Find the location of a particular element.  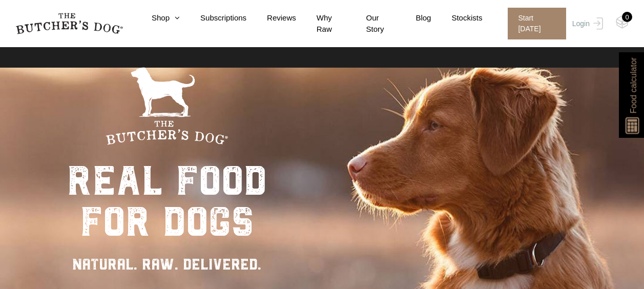

a: Why Raw is located at coordinates (320, 23).